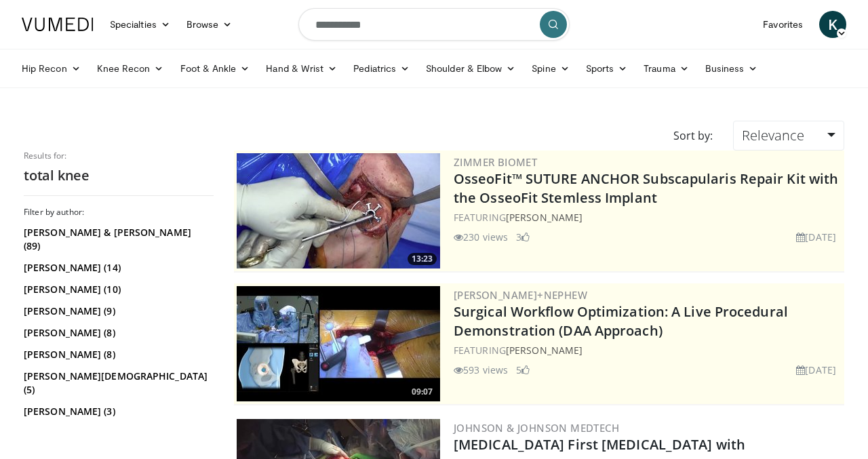 The height and width of the screenshot is (459, 868). I want to click on a: Relevance, so click(789, 136).